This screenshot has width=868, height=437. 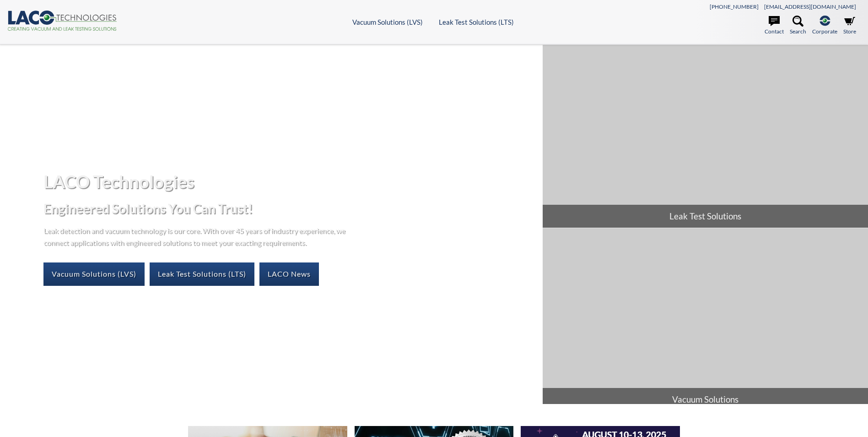 What do you see at coordinates (849, 26) in the screenshot?
I see `a: Store` at bounding box center [849, 26].